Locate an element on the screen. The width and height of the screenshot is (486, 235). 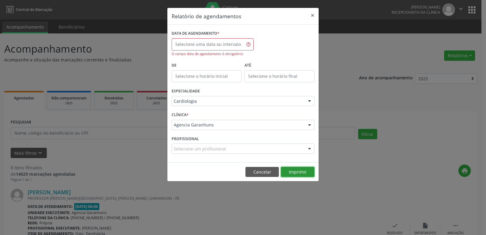
div: O campo data de agendamento é obrigatório is located at coordinates (213, 54).